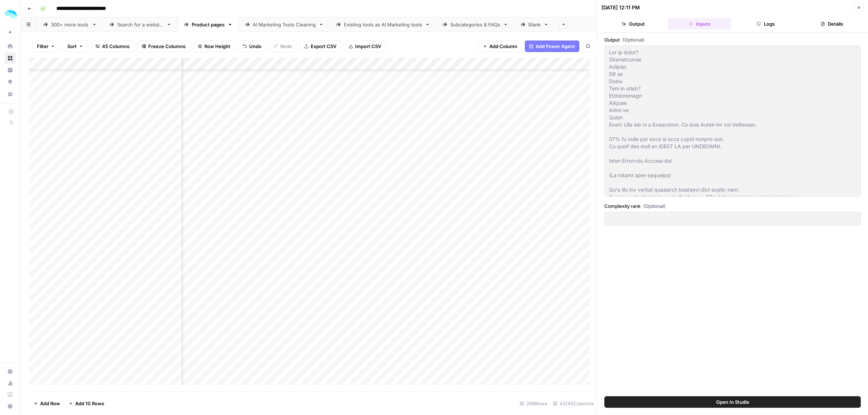 This screenshot has width=868, height=415. I want to click on a: Your Data, so click(10, 94).